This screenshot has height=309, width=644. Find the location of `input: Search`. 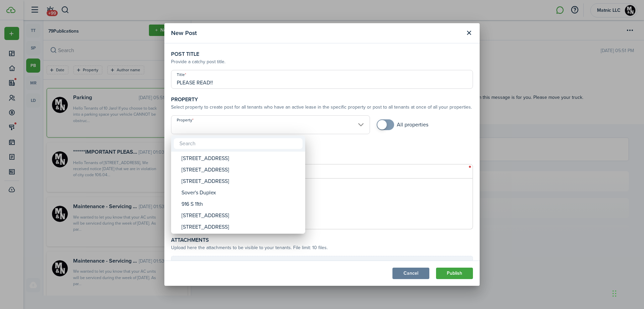

input: Search is located at coordinates (238, 144).